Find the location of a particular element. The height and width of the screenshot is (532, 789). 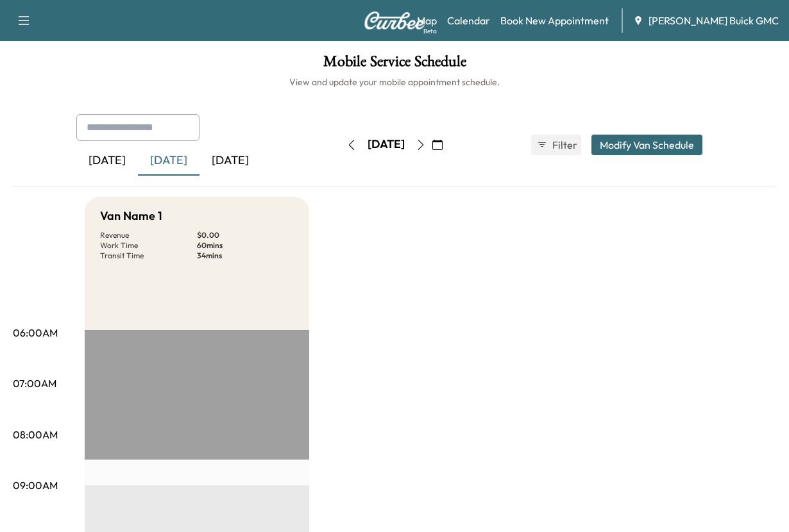

span: Filter is located at coordinates (564, 145).